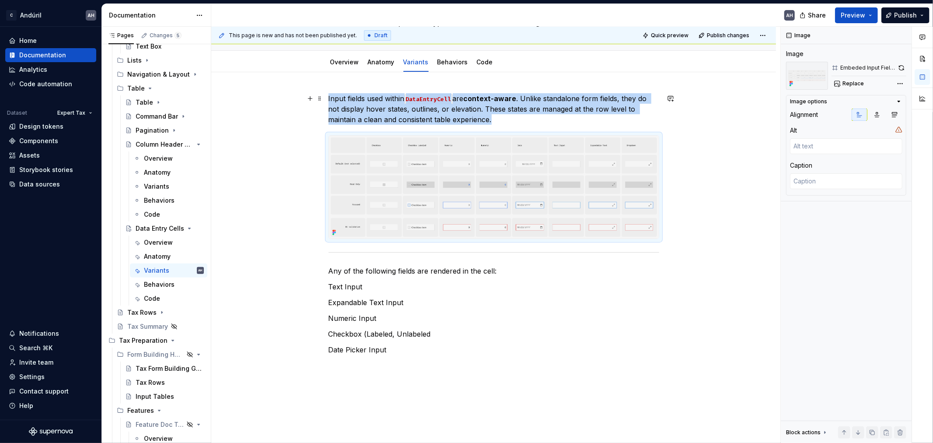 The width and height of the screenshot is (933, 443). What do you see at coordinates (814, 15) in the screenshot?
I see `button: Share` at bounding box center [814, 15].